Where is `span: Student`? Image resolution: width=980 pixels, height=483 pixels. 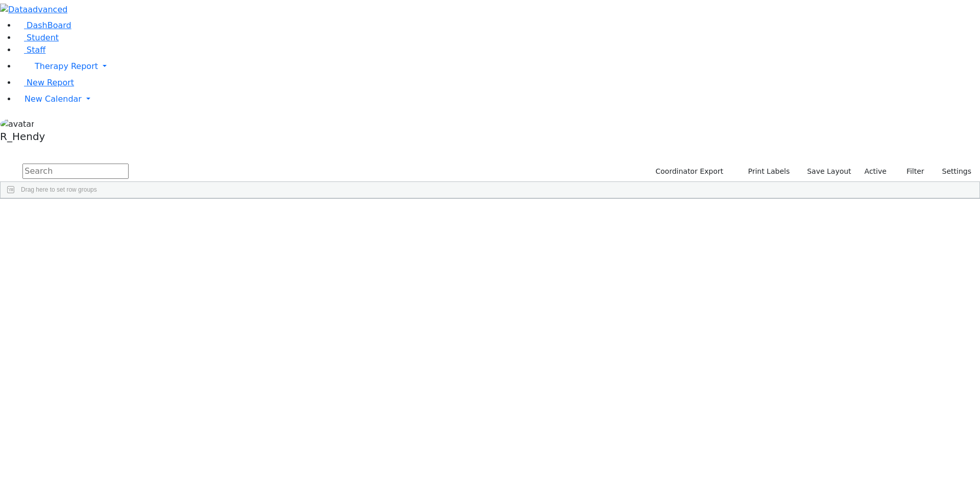 span: Student is located at coordinates (42, 37).